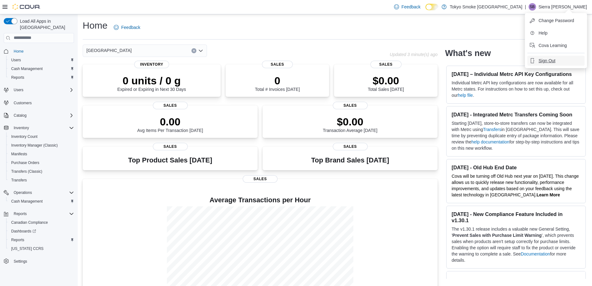 The height and width of the screenshot is (286, 592). What do you see at coordinates (24, 137) in the screenshot?
I see `span: Inventory Count` at bounding box center [24, 137].